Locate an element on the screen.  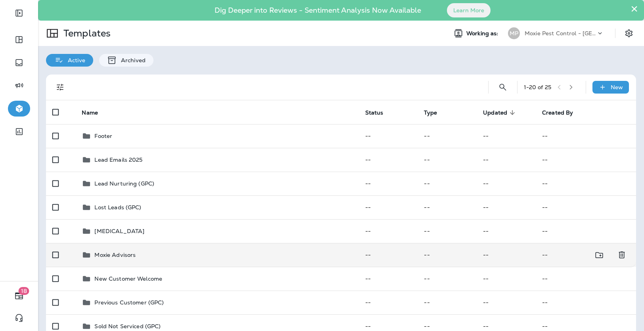
p: Previous Customer (GPC) is located at coordinates (128, 303).